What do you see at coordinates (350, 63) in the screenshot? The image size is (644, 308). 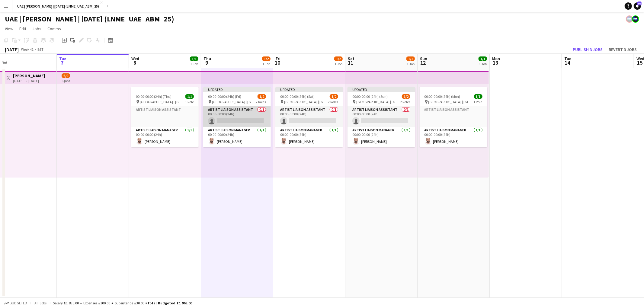 I see `span: 11` at bounding box center [350, 63].